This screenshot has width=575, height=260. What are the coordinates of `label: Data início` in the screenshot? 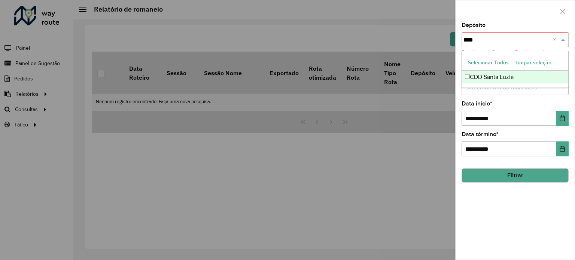 It's located at (477, 104).